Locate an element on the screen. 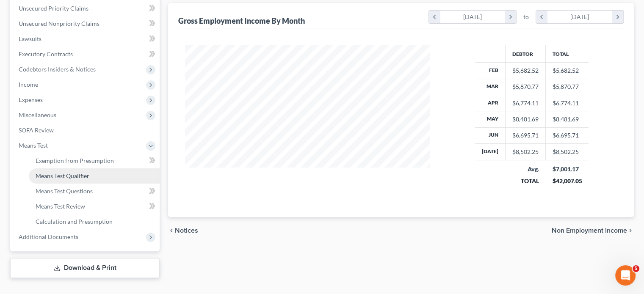 This screenshot has width=644, height=294. div: $6,695.71 is located at coordinates (525, 135).